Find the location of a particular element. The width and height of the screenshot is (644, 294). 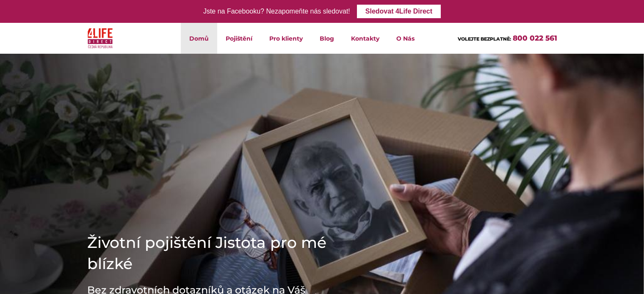

h1: Životní pojištění Jistota pro mé blízké is located at coordinates (214, 253).